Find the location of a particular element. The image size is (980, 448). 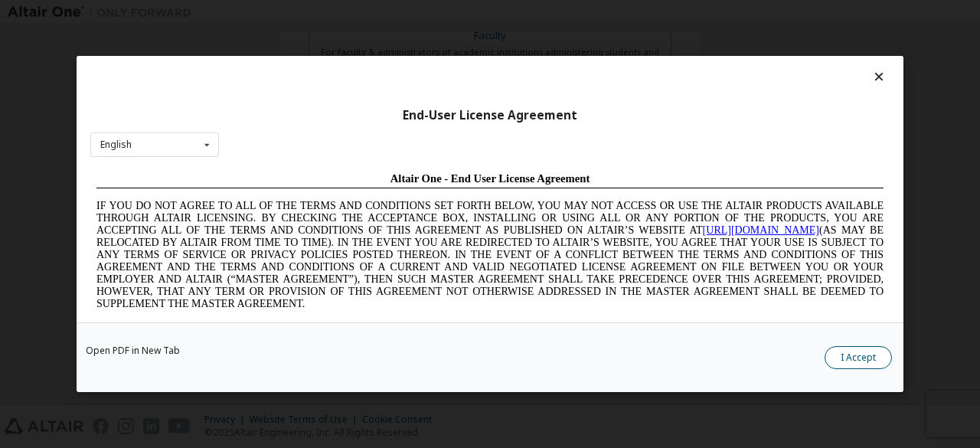

span: Lore Ipsumd Sit Ame Cons Adipisc Elitseddo (“Eiusmodte”) in utlabor Etdolo Magnaaliqua Eni. (“Adm... is located at coordinates (400, 210).